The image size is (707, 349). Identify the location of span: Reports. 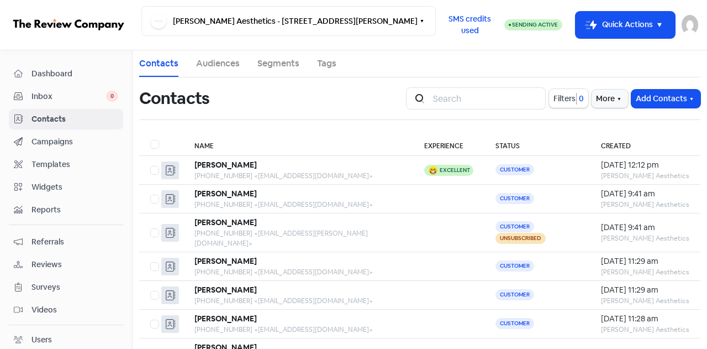
(75, 209).